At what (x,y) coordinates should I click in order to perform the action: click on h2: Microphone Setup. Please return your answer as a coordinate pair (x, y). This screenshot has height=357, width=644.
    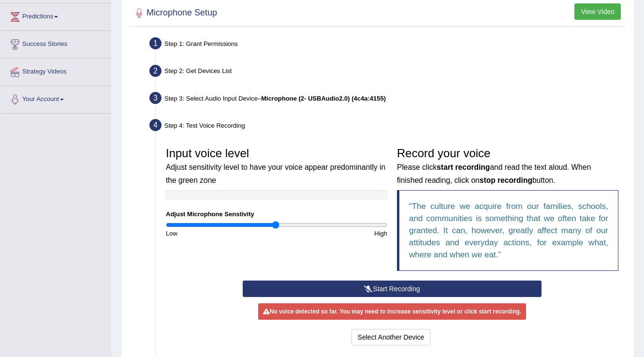
    Looking at the image, I should click on (175, 13).